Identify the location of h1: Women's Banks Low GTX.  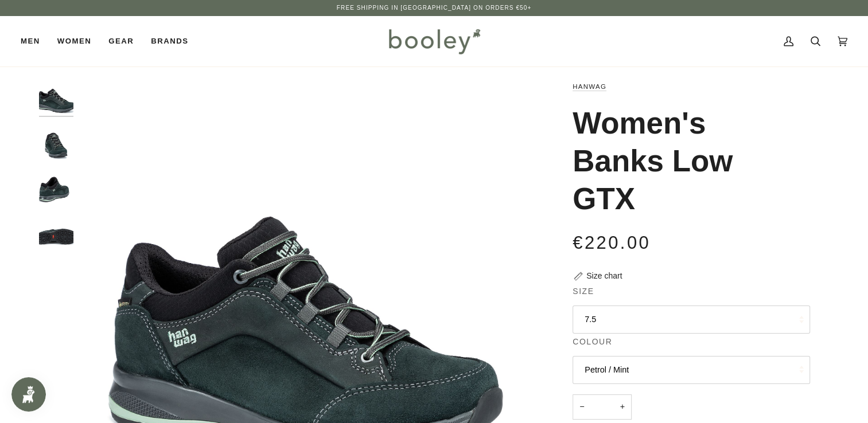
(687, 161).